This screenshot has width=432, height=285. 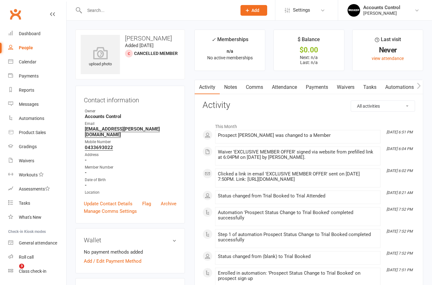 I want to click on a: view attendance, so click(x=388, y=58).